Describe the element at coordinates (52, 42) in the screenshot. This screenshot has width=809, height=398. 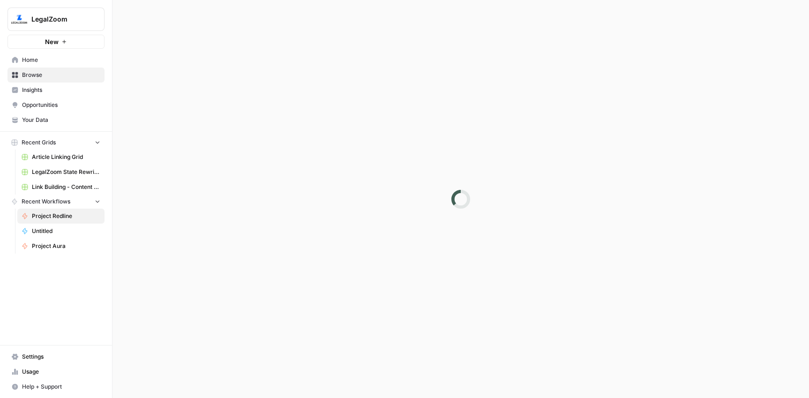
I see `span: New` at that location.